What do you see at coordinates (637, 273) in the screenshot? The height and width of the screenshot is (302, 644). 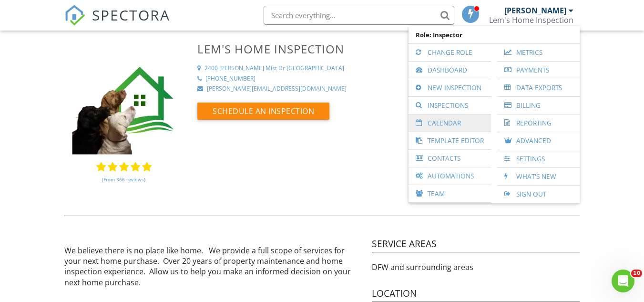 I see `span: 10` at bounding box center [637, 273].